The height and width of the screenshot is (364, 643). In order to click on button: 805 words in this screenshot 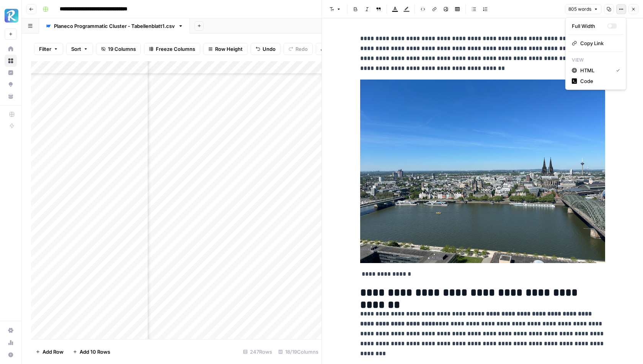, I will do `click(583, 9)`.